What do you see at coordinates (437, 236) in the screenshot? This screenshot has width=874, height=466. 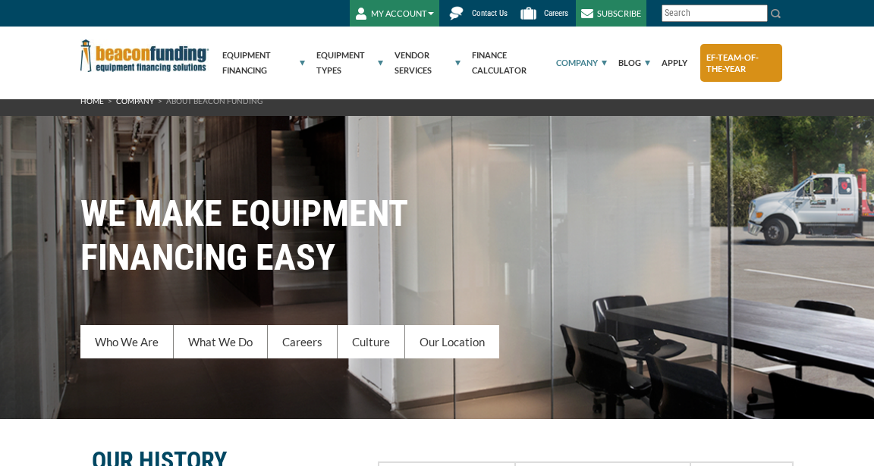 I see `h1: WE MAKE EQUIPMENT FINANCING EASY` at bounding box center [437, 236].